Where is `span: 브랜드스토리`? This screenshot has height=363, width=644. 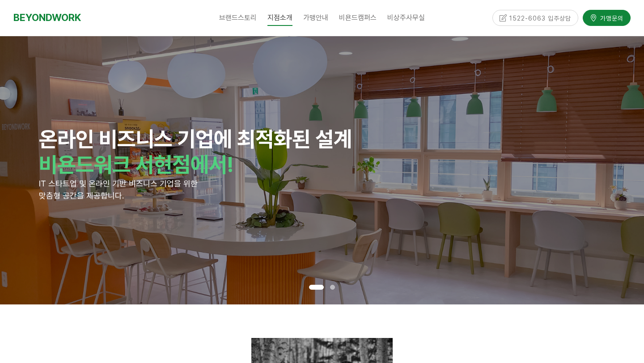
span: 브랜드스토리 is located at coordinates (238, 17).